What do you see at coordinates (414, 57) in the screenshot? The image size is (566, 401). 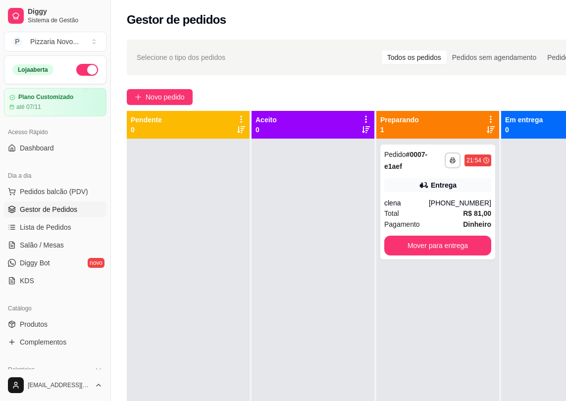 I see `div: Todos os pedidos` at bounding box center [414, 57].